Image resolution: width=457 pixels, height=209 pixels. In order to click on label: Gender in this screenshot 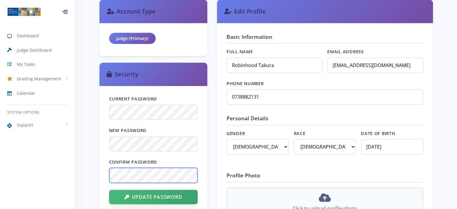, I will do `click(258, 134)`.